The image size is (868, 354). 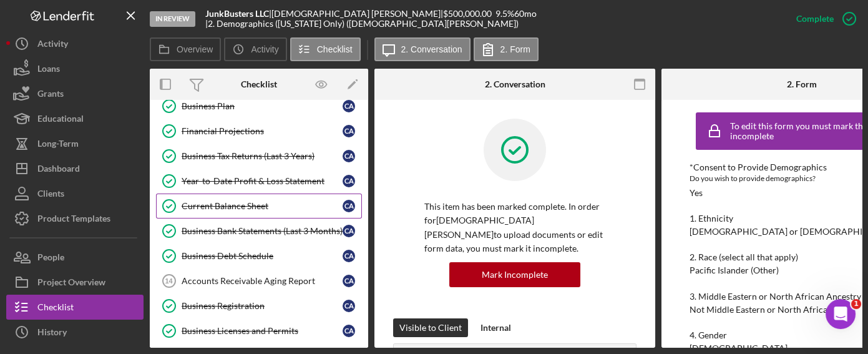 I want to click on div: 2. Form, so click(x=802, y=84).